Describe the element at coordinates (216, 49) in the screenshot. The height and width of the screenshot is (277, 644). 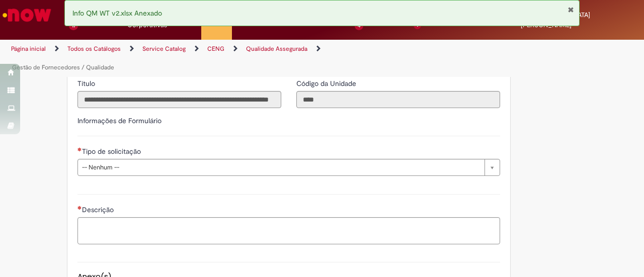
I see `a: CENG` at that location.